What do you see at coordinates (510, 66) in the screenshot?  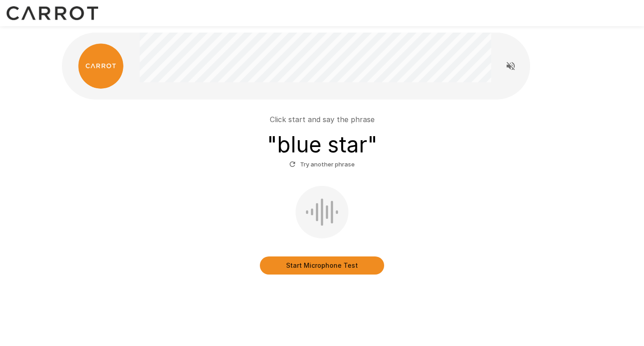 I see `button: Read questions aloud` at bounding box center [510, 66].